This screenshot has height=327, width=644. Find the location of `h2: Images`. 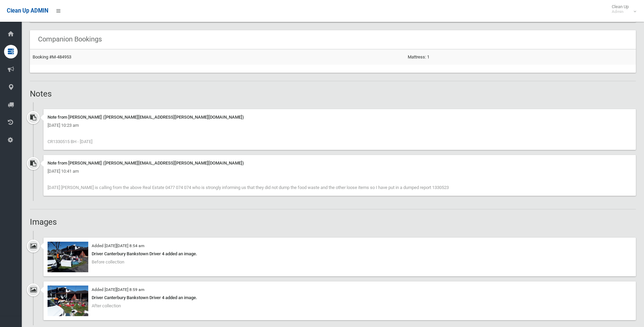

h2: Images is located at coordinates (333, 222).